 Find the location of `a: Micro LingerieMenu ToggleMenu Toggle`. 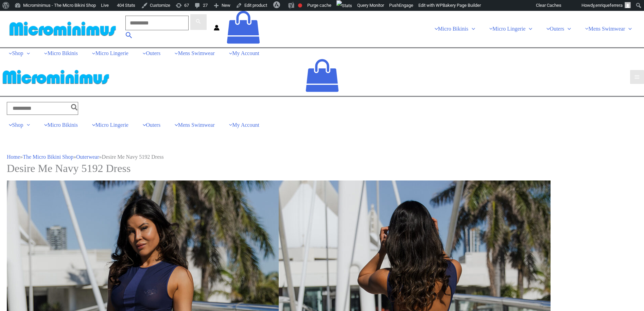

a: Micro LingerieMenu ToggleMenu Toggle is located at coordinates (509, 29).